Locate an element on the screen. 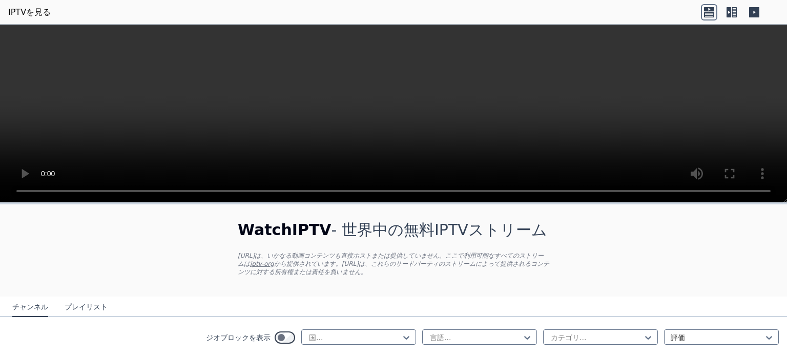 This screenshot has height=356, width=787. font: プレイリスト is located at coordinates (86, 307).